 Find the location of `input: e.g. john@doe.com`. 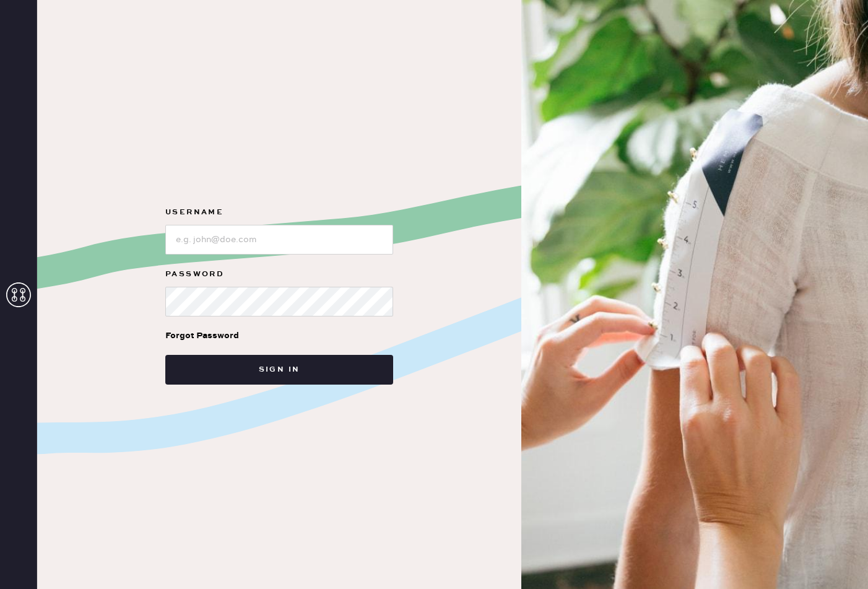

input: e.g. john@doe.com is located at coordinates (280, 240).